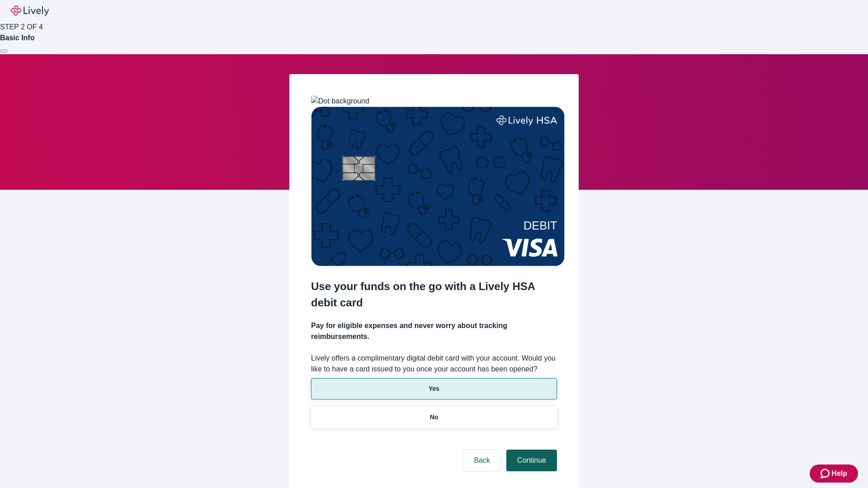  Describe the element at coordinates (839, 474) in the screenshot. I see `span: Help` at that location.